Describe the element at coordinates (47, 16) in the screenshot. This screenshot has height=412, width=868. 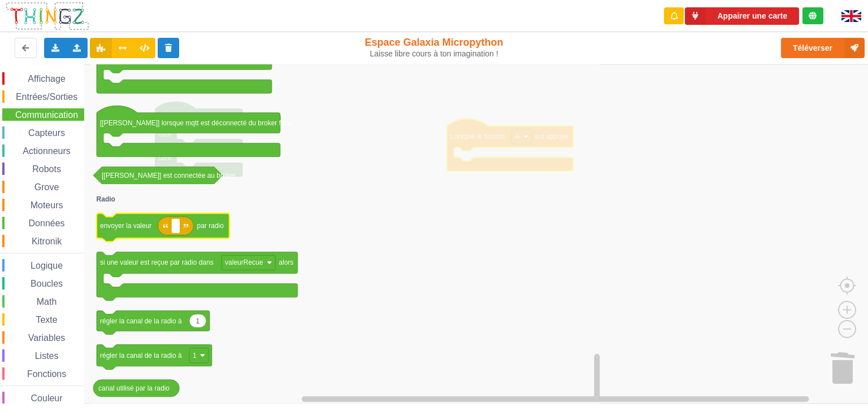
I see `img: thingz_logo.png` at that location.